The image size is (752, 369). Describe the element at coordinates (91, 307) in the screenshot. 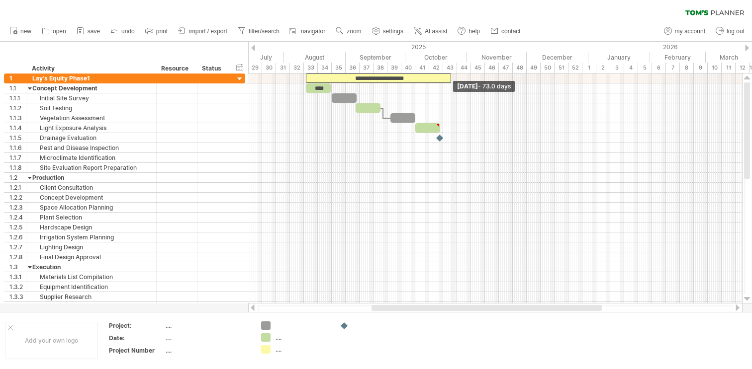

I see `div: Price Comparison` at that location.